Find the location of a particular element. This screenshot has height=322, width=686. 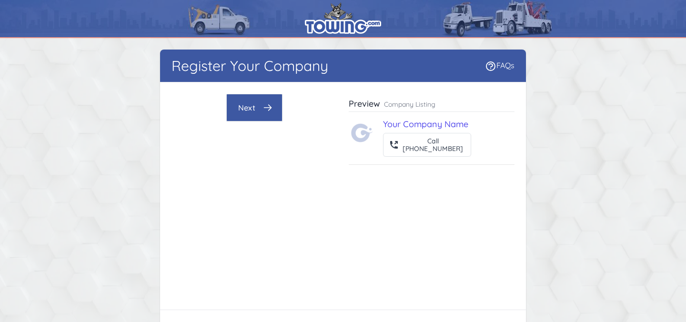

button: Next is located at coordinates (255, 108).